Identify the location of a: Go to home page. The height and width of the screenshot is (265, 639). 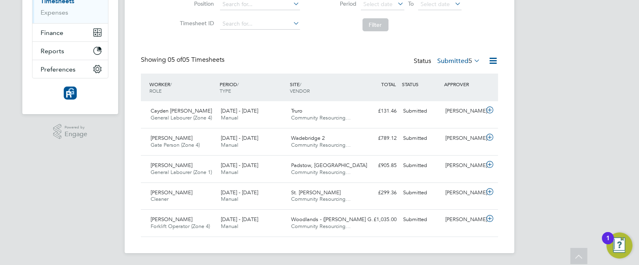
(70, 93).